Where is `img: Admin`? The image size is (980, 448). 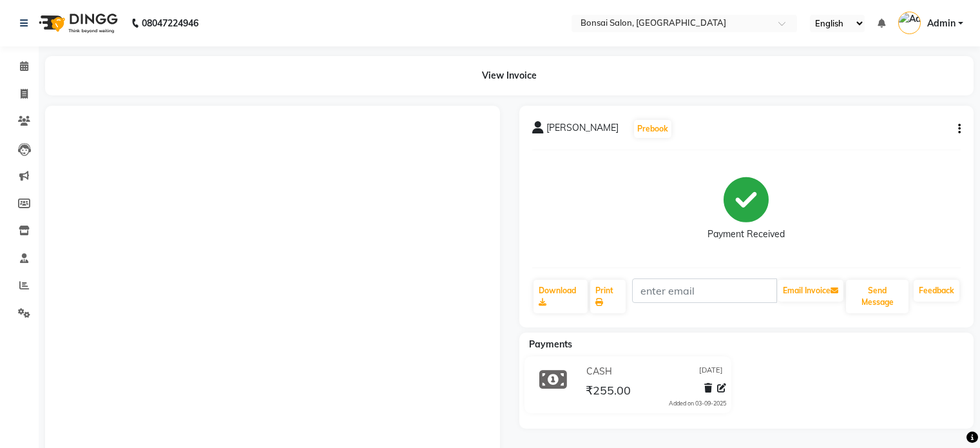 img: Admin is located at coordinates (909, 23).